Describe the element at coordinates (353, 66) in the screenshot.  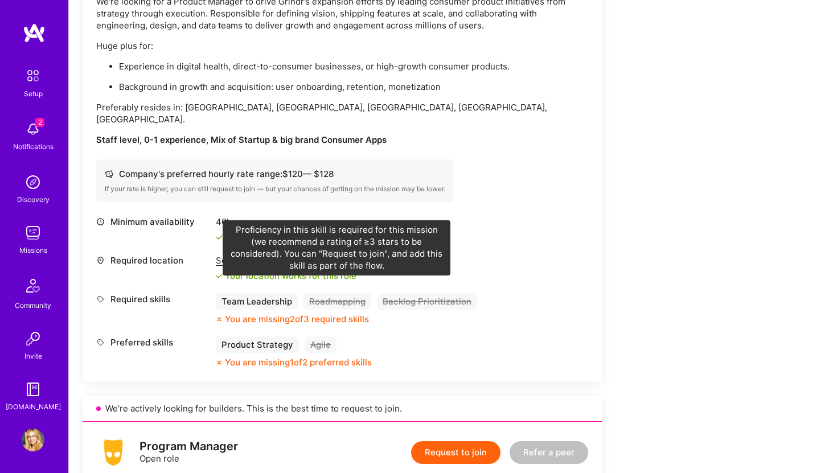
I see `p: Experience in digital health, direct-to-consumer businesses, or high-growth consumer products.` at that location.